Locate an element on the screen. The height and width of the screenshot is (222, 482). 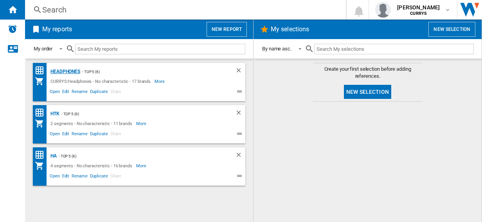
div: 2 segments - No characteristic - 11 brands is located at coordinates (92, 124).